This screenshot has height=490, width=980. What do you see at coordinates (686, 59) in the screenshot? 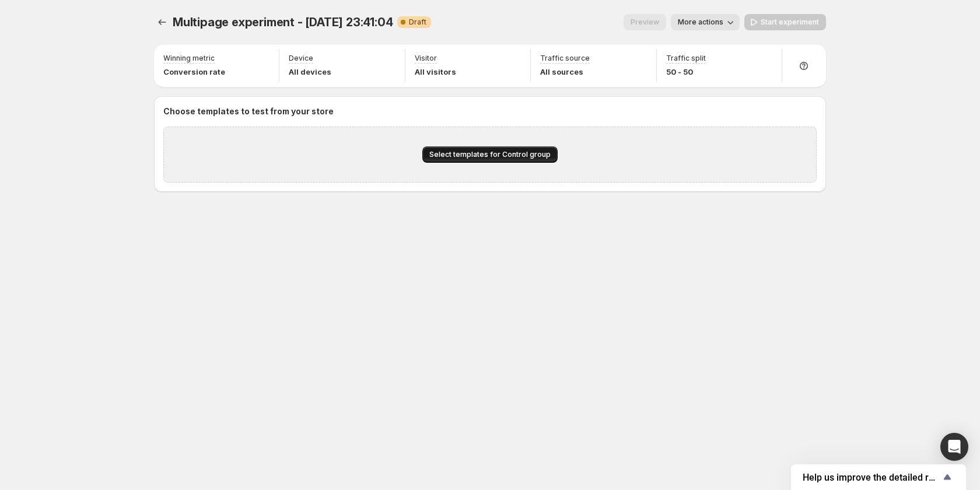
I see `p: Traffic split` at bounding box center [686, 59].